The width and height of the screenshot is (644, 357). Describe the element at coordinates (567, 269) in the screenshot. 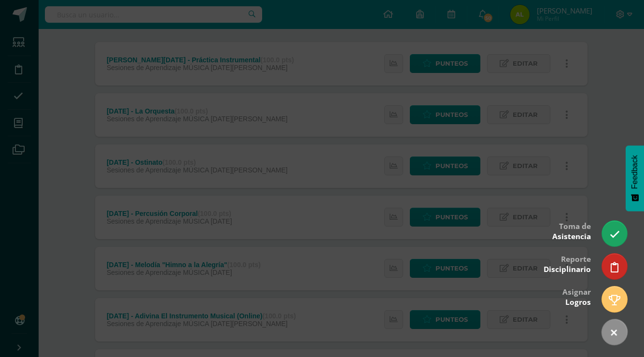

I see `span: Disciplinario` at that location.